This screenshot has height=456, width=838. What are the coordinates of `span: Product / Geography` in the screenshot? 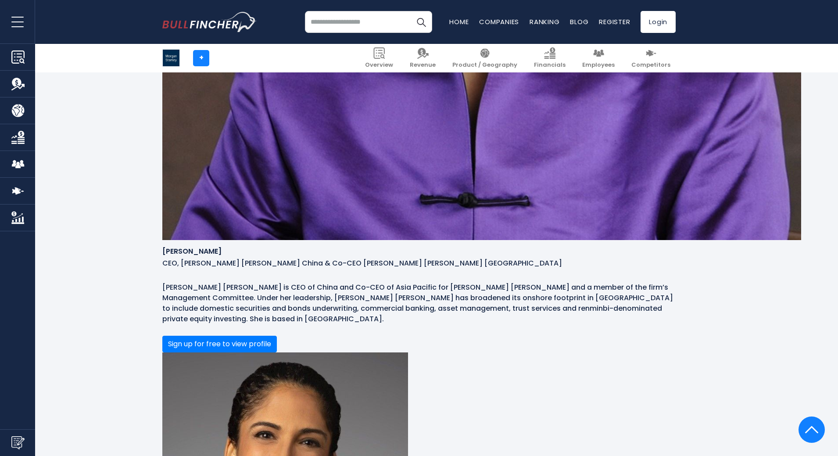 It's located at (485, 65).